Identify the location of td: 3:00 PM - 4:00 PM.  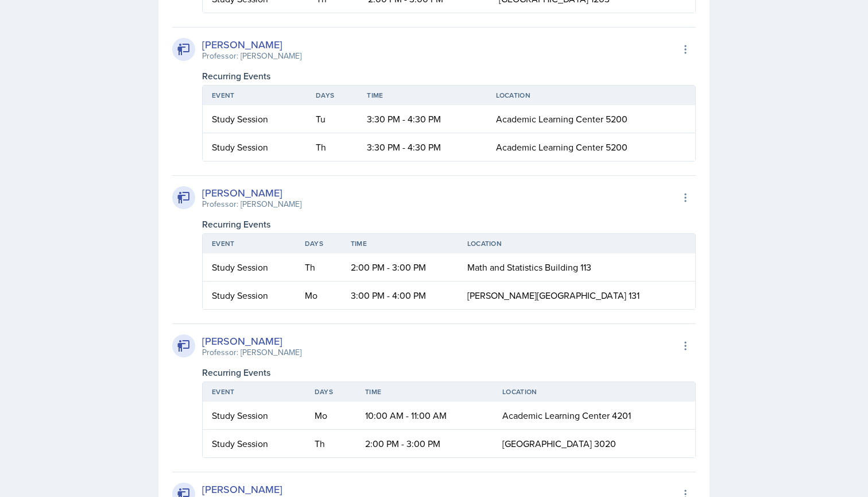
(400, 295).